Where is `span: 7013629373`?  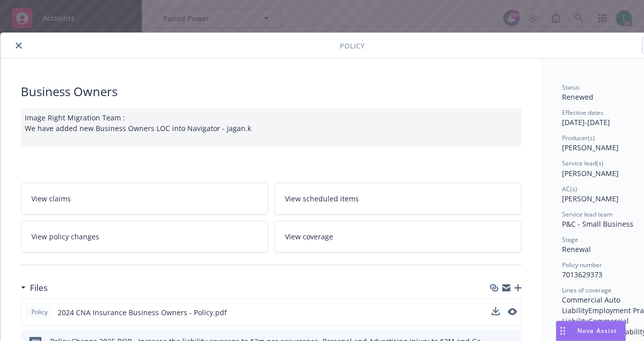
span: 7013629373 is located at coordinates (583, 274).